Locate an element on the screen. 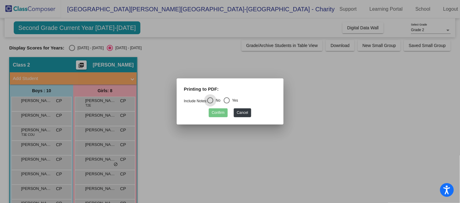 The height and width of the screenshot is (203, 460). div: Yes is located at coordinates (234, 101).